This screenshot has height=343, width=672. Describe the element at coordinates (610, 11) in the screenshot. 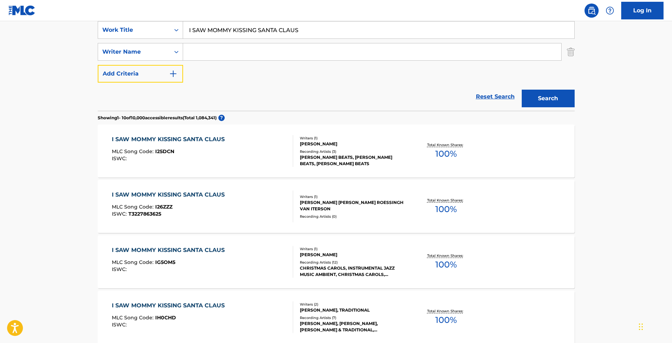

I see `div: Help` at that location.